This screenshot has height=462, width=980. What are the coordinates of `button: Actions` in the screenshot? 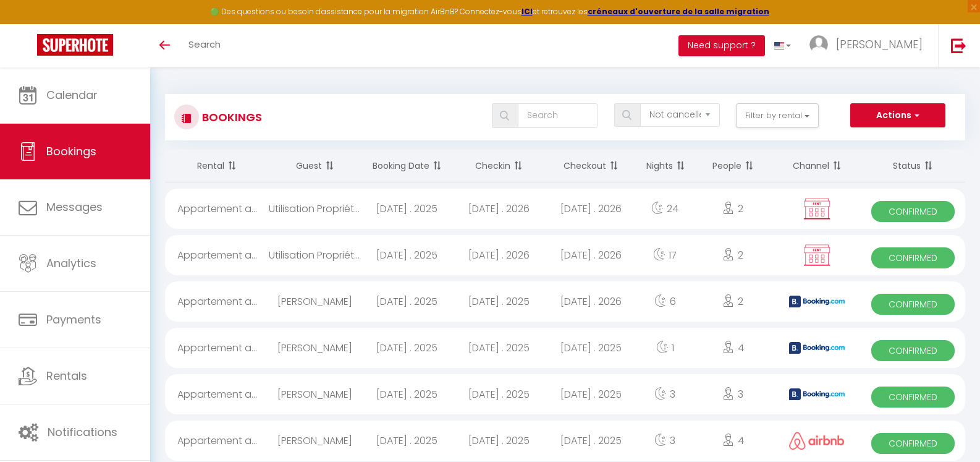 It's located at (898, 116).